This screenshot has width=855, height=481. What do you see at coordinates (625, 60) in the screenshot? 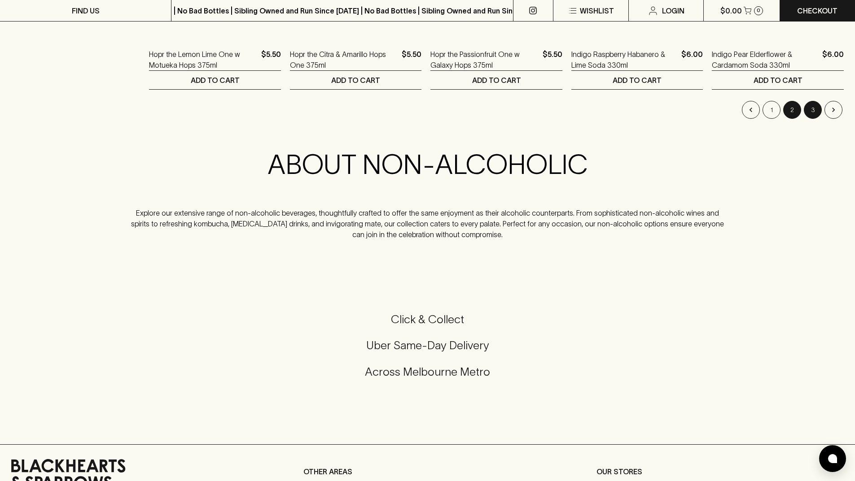
I see `p: Indigo Raspberry Habanero & Lime Soda 330ml` at bounding box center [625, 60].